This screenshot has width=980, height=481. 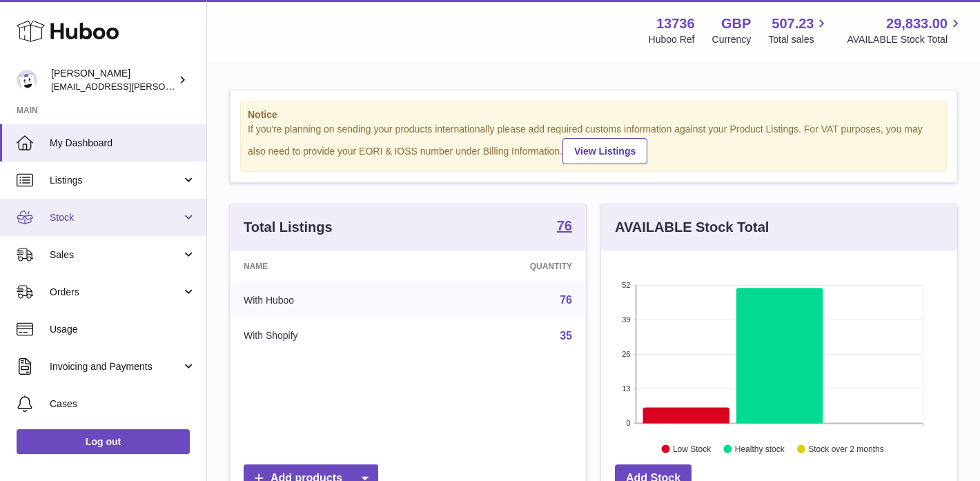 I want to click on text: 39, so click(x=626, y=319).